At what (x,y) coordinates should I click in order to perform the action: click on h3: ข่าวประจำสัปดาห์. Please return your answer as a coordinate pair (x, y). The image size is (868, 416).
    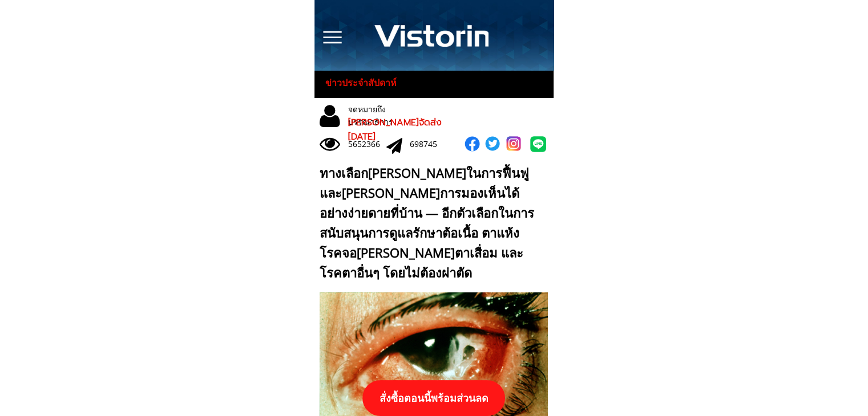
    Looking at the image, I should click on (366, 83).